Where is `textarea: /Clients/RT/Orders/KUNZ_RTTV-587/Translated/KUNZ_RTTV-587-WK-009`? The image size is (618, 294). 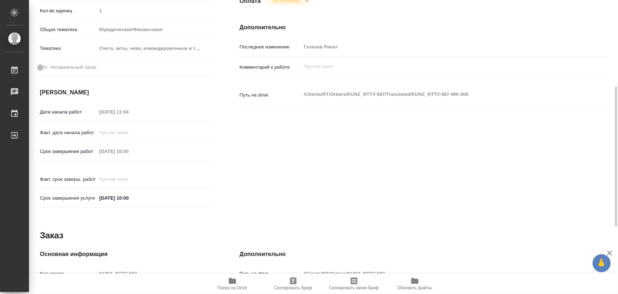
textarea: /Clients/RT/Orders/KUNZ_RTTV-587/Translated/KUNZ_RTTV-587-WK-009 is located at coordinates (440, 95).